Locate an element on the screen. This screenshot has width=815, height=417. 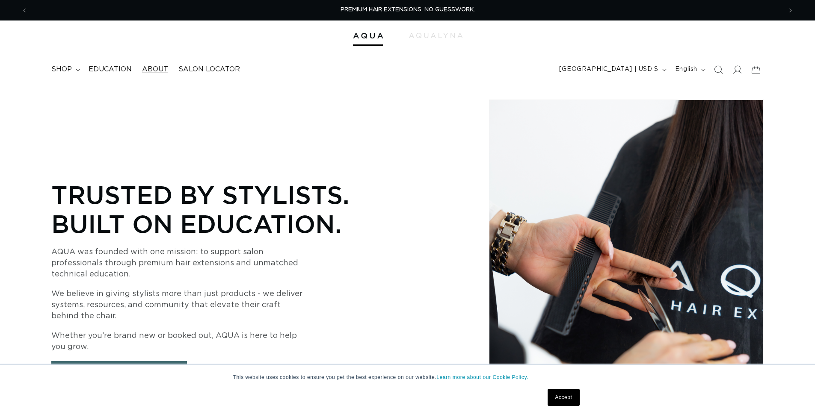
summary: Search is located at coordinates (718, 70).